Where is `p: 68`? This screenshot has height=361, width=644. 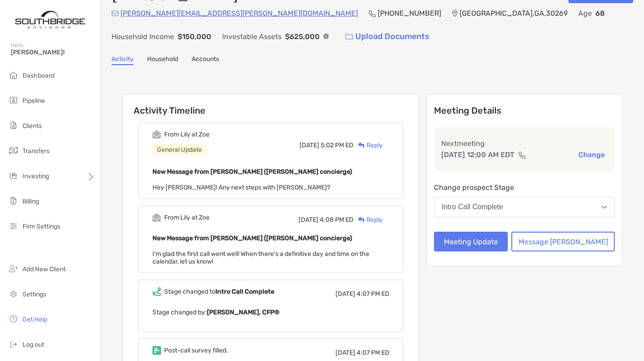
p: 68 is located at coordinates (600, 13).